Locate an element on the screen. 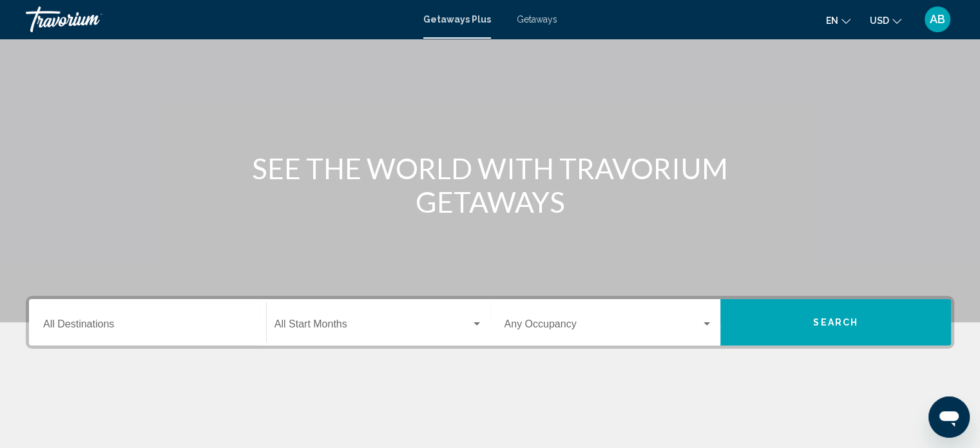 This screenshot has width=980, height=448. a: Getaways is located at coordinates (536, 19).